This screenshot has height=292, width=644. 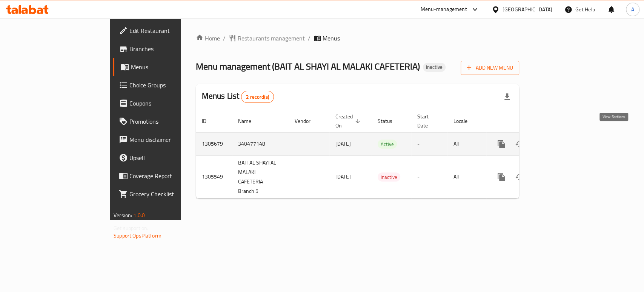 What do you see at coordinates (170, 49) in the screenshot?
I see `span: Branches` at bounding box center [170, 49].